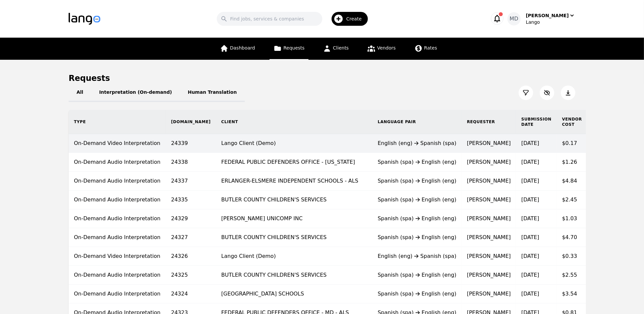 The image size is (644, 314). I want to click on td: $0.17, so click(573, 143).